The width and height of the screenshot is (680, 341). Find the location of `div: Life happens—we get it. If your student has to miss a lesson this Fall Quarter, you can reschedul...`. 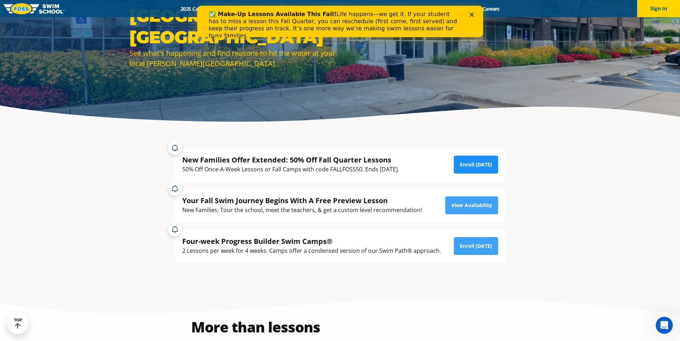

div: Life happens—we get it. If your student has to miss a lesson this Fall Quarter, you can reschedul... is located at coordinates (137, 19).